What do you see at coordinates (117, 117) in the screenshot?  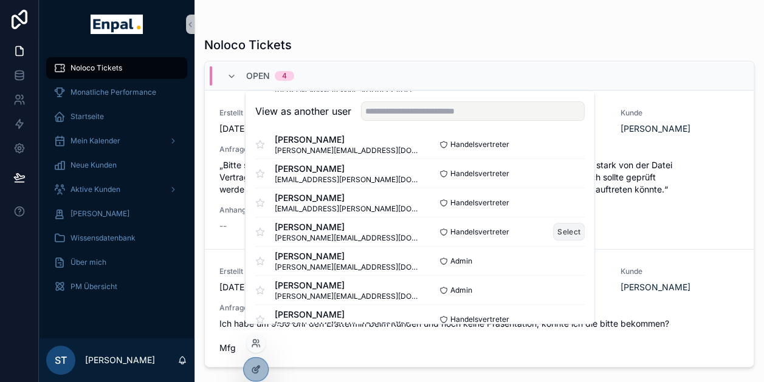 I see `a: Startseite` at bounding box center [117, 117].